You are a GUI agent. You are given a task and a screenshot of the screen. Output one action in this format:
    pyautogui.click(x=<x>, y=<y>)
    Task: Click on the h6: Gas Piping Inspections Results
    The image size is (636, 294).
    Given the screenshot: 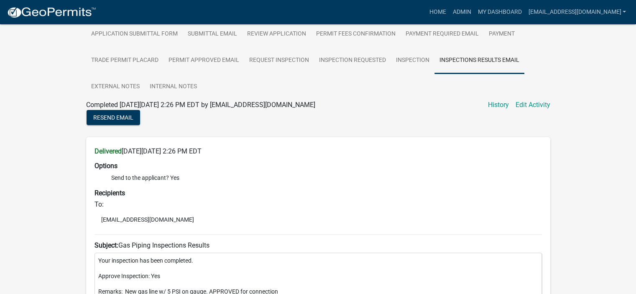 What is the action you would take?
    pyautogui.click(x=318, y=245)
    